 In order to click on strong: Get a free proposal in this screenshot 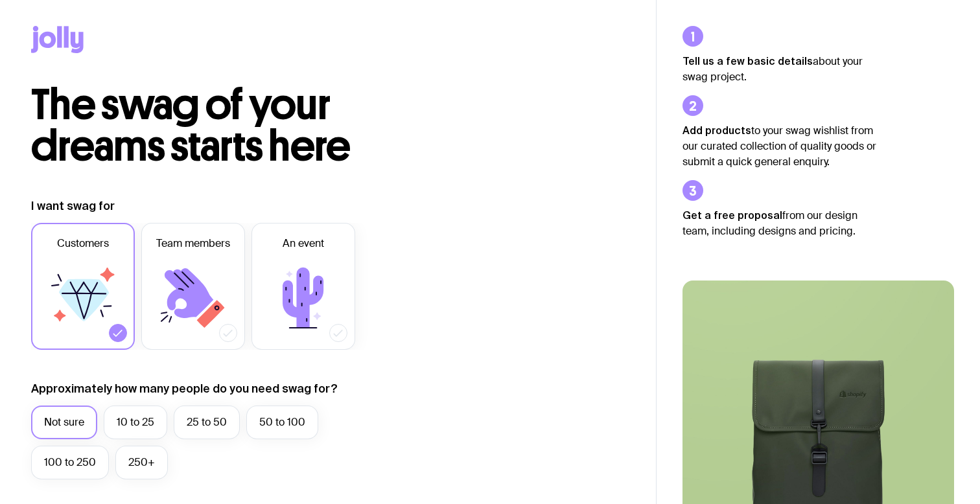, I will do `click(733, 215)`.